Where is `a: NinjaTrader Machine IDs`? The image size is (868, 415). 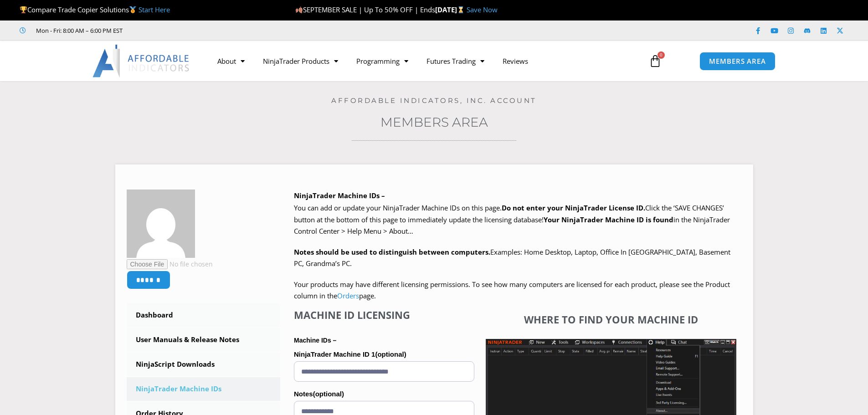
a: NinjaTrader Machine IDs is located at coordinates (204, 389).